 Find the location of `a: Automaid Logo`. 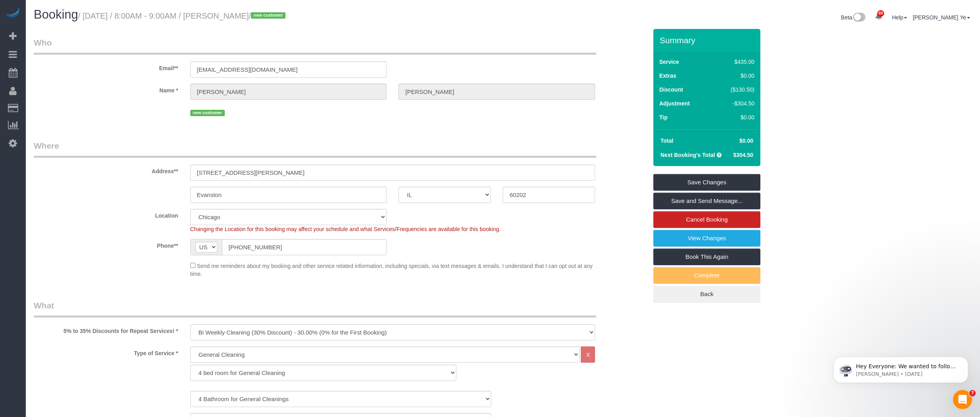

a: Automaid Logo is located at coordinates (13, 14).